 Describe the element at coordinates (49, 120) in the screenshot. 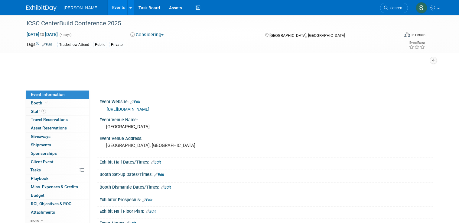

I see `span: Travel Reservations` at that location.